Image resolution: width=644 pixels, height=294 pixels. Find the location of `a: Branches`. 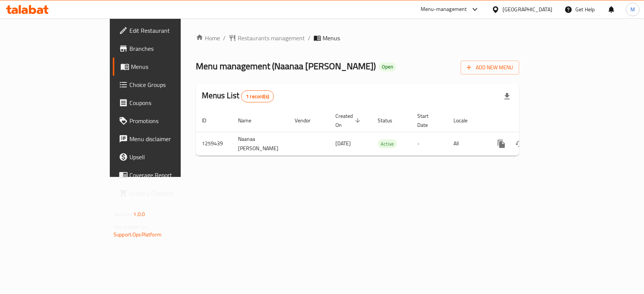

a: Branches is located at coordinates (165, 48).